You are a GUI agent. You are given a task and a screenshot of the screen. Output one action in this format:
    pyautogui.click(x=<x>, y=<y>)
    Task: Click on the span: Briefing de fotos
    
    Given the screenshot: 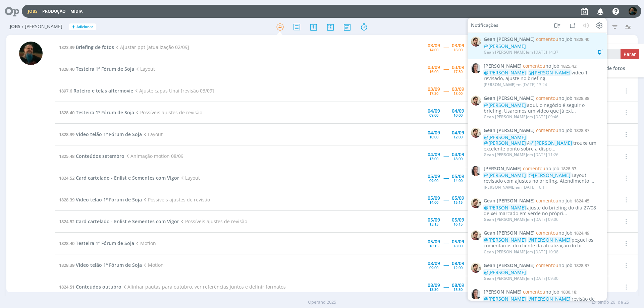 What is the action you would take?
    pyautogui.click(x=95, y=47)
    